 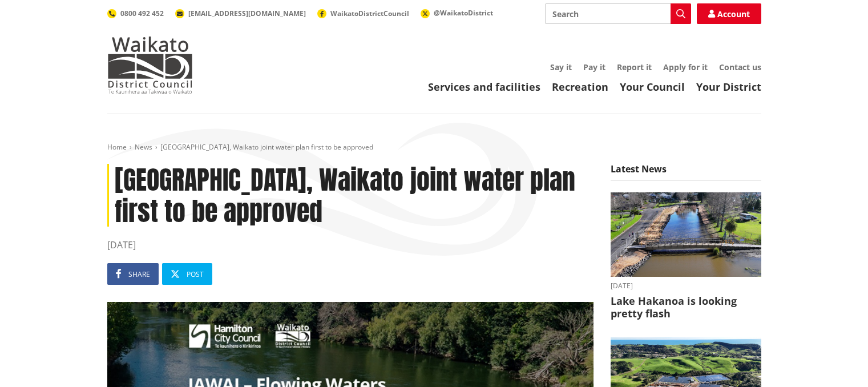 I want to click on img: Waikato District Council - Te Kaunihera aa Takiwaa o Waikato, so click(x=150, y=65).